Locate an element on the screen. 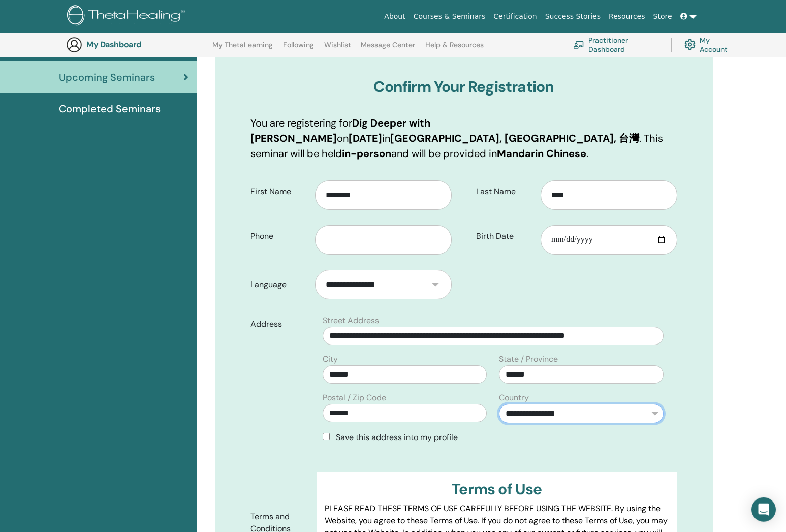 Image resolution: width=786 pixels, height=532 pixels. label: State / Province is located at coordinates (529, 359).